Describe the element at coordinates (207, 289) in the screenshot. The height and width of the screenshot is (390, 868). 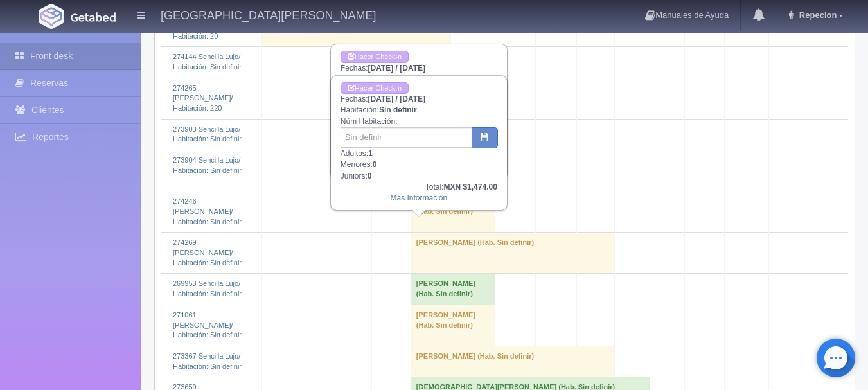
I see `a: 269953 Sencilla Lujo/Habitación: Sin definir` at that location.